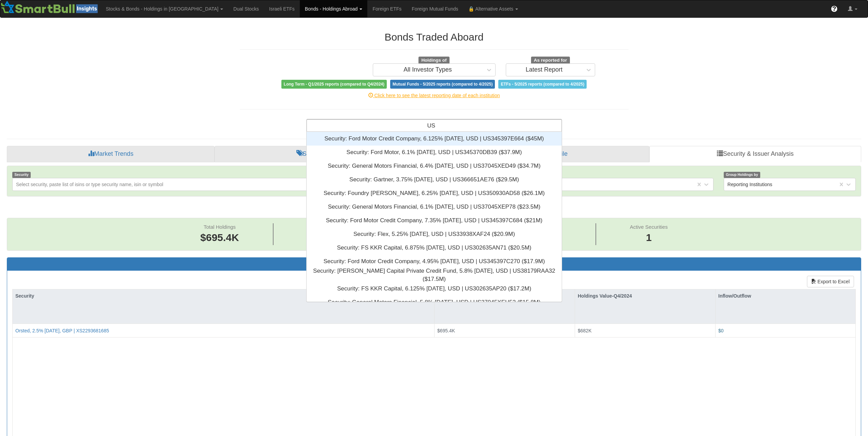  I want to click on span: As reported for, so click(550, 60).